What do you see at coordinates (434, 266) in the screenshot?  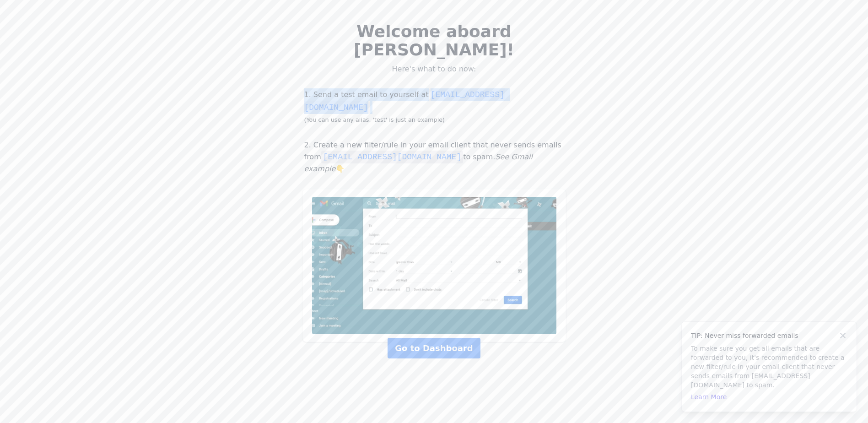 I see `img: Add noreply@eml.monster to a Never Send to Spam filter in Gmail` at bounding box center [434, 266].